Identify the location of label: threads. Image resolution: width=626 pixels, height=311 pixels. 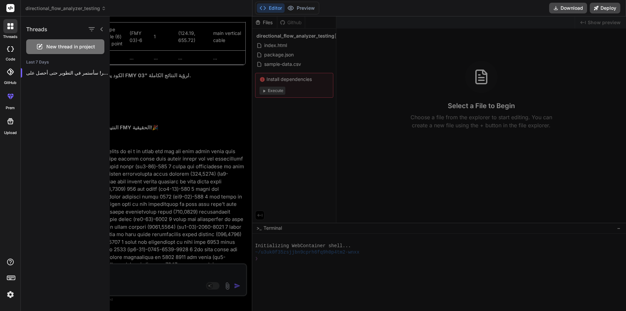
(10, 37).